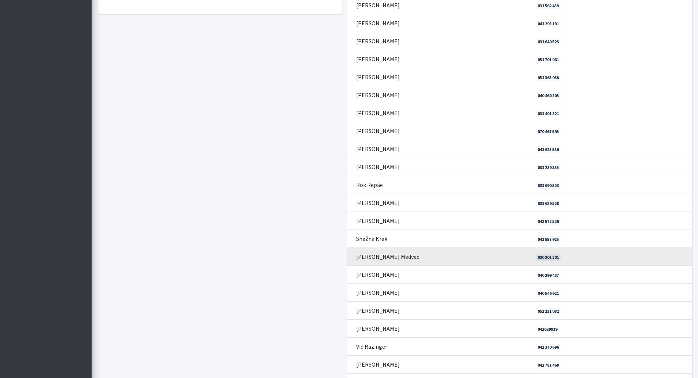 The height and width of the screenshot is (378, 698). I want to click on a: 031 562 459, so click(548, 6).